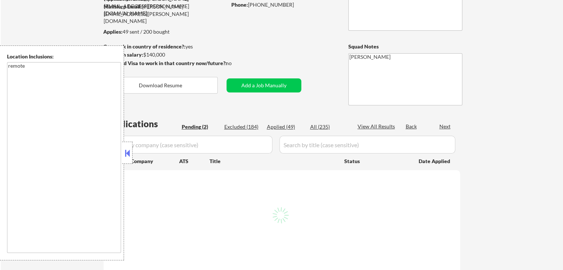 The width and height of the screenshot is (563, 270). What do you see at coordinates (64, 57) in the screenshot?
I see `div: Location Inclusions:` at bounding box center [64, 57].